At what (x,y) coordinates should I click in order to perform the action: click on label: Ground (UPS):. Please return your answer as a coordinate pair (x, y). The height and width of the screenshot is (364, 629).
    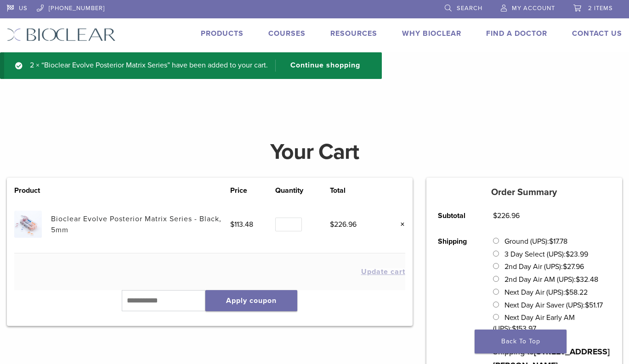
    Looking at the image, I should click on (536, 242).